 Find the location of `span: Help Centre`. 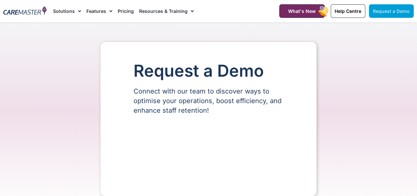

span: Help Centre is located at coordinates (348, 11).